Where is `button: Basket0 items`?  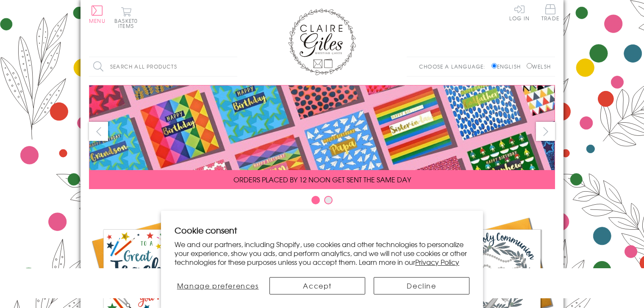
button: Basket0 items is located at coordinates (125, 17).